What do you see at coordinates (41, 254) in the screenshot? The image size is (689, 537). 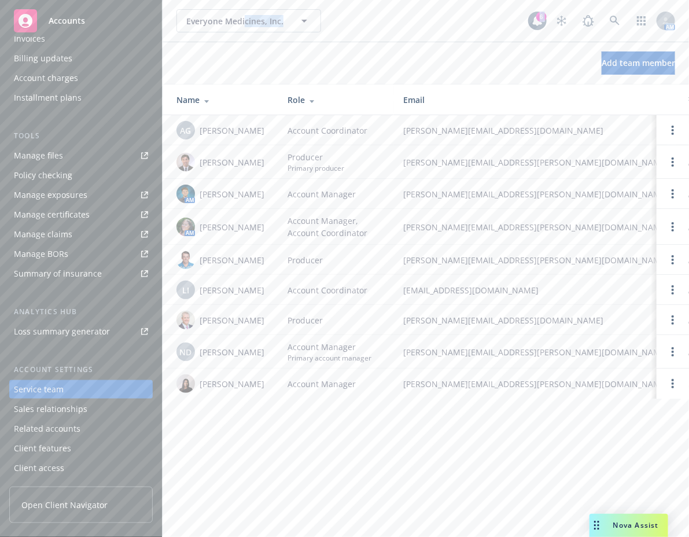 I see `div: Manage BORs` at bounding box center [41, 254].